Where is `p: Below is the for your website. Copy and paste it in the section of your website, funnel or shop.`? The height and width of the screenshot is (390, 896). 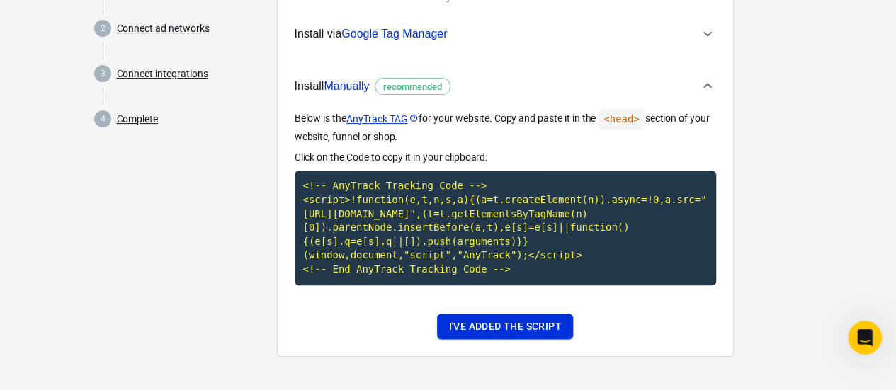
p: Below is the for your website. Copy and paste it in the section of your website, funnel or shop. is located at coordinates (505, 127).